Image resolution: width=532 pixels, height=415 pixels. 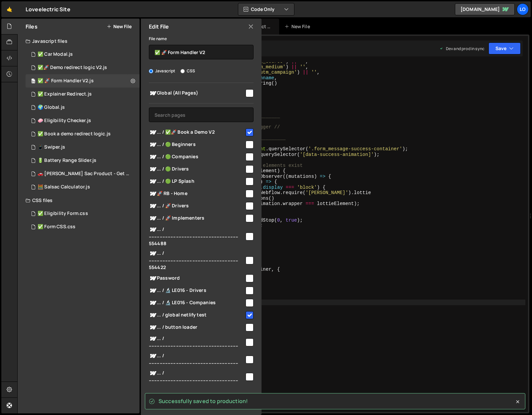 What do you see at coordinates (82, 121) in the screenshot?
I see `div: 8014/42657.js` at bounding box center [82, 121].